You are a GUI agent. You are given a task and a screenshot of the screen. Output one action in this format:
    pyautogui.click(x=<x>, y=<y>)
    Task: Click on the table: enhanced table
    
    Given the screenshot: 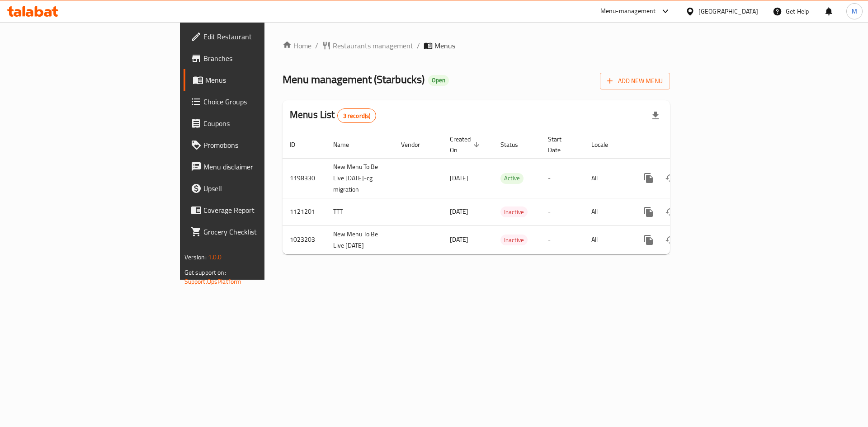 What is the action you would take?
    pyautogui.click(x=507, y=192)
    